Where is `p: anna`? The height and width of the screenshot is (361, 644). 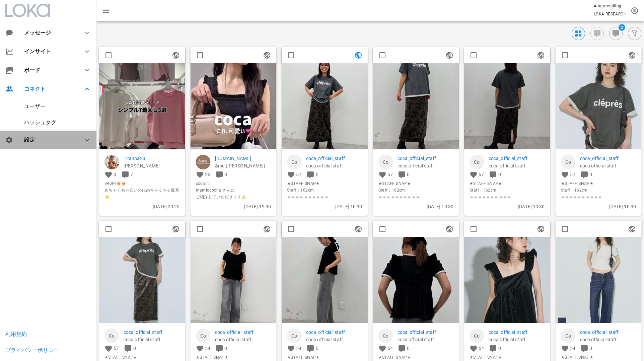 p: anna is located at coordinates (152, 166).